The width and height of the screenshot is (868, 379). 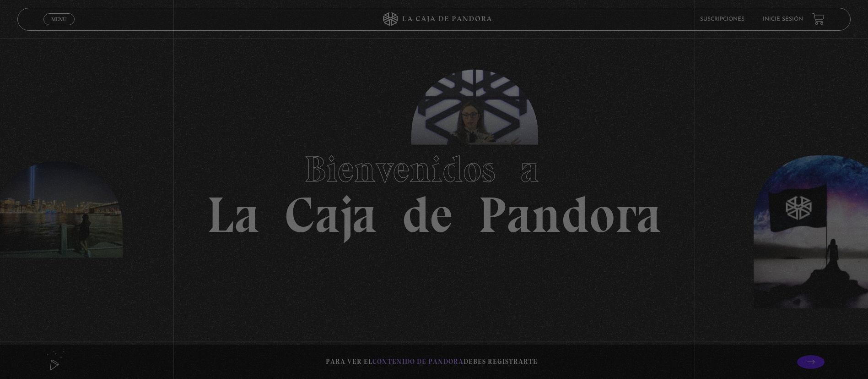 I want to click on h1: La Caja de Pandora, so click(x=434, y=190).